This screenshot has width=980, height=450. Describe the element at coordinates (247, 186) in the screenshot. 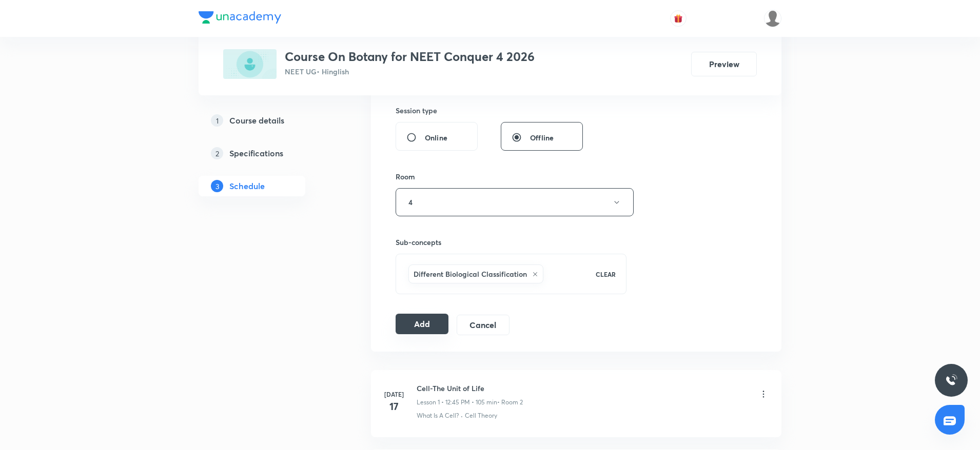

I see `h5: Schedule` at that location.